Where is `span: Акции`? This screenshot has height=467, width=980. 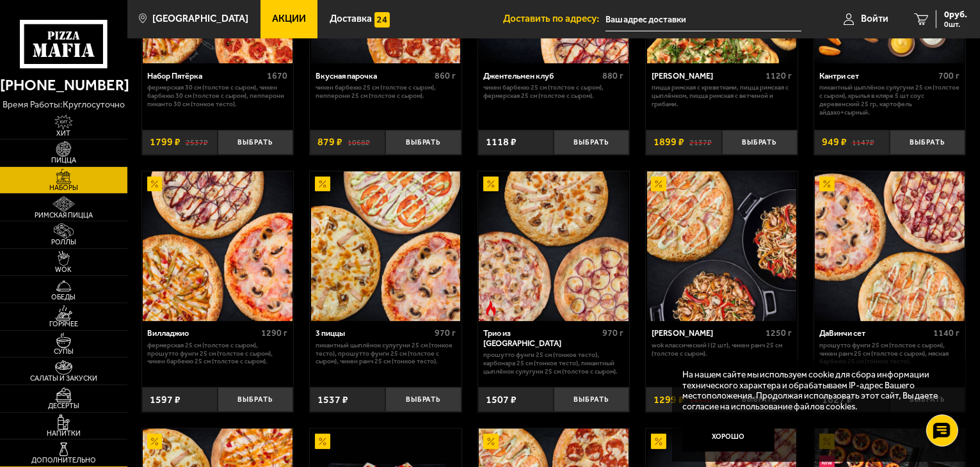
span: Акции is located at coordinates (289, 18).